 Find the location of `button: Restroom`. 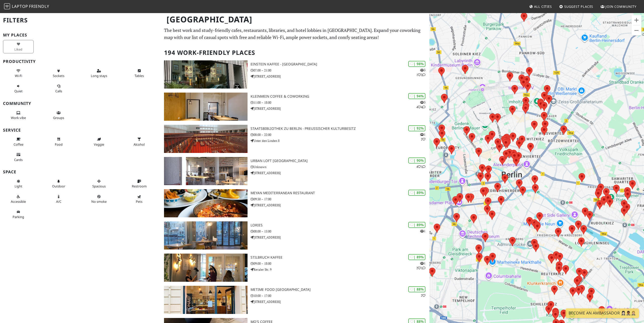

button: Restroom is located at coordinates (139, 183).